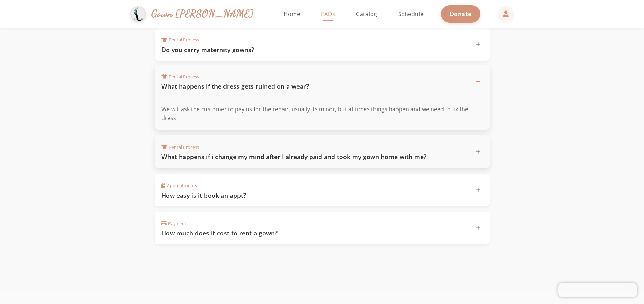 The image size is (644, 304). I want to click on span: Payment, so click(174, 224).